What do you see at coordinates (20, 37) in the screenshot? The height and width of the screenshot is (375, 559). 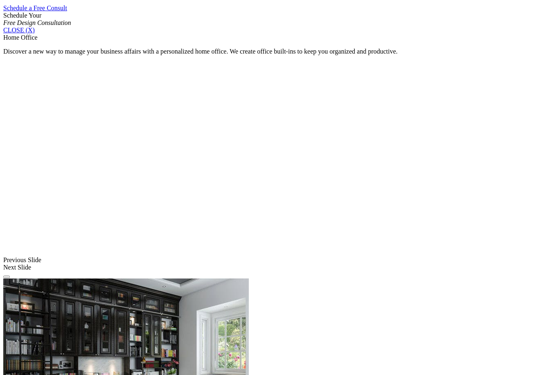 I see `span: Home Office` at bounding box center [20, 37].